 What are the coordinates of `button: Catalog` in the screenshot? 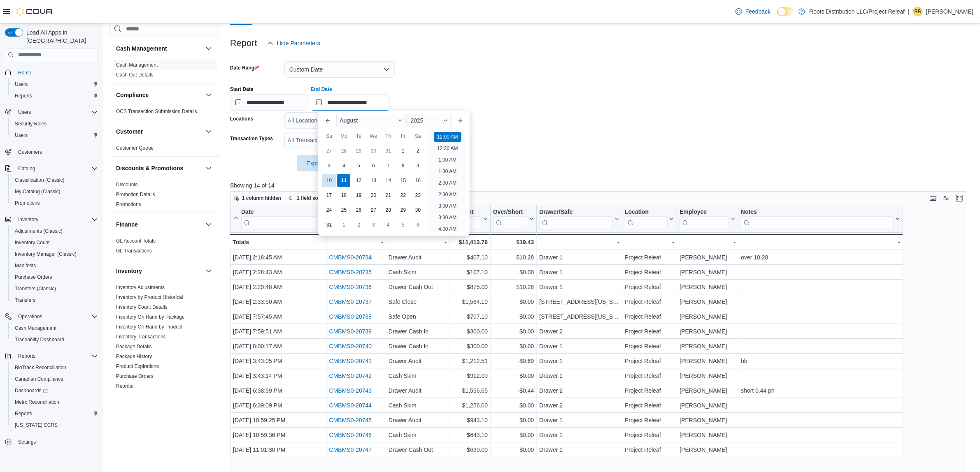 It's located at (52, 169).